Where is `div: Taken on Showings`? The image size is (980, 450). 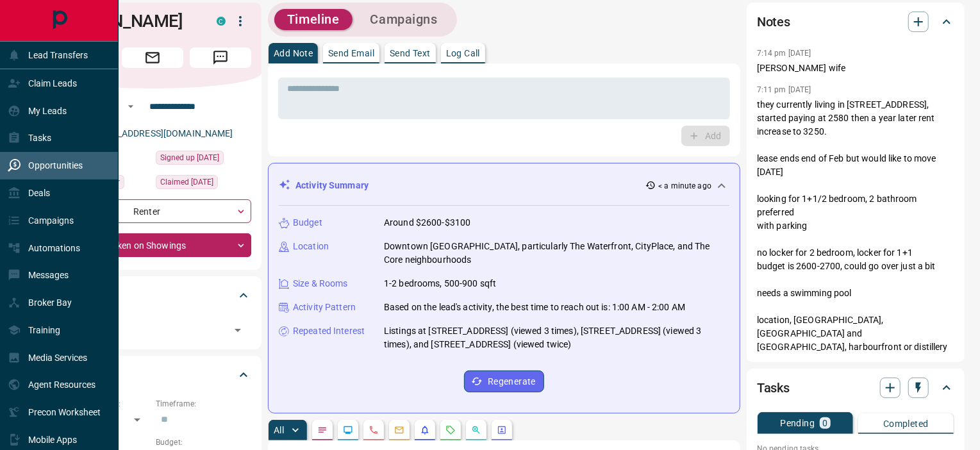
div: Taken on Showings is located at coordinates (152, 245).